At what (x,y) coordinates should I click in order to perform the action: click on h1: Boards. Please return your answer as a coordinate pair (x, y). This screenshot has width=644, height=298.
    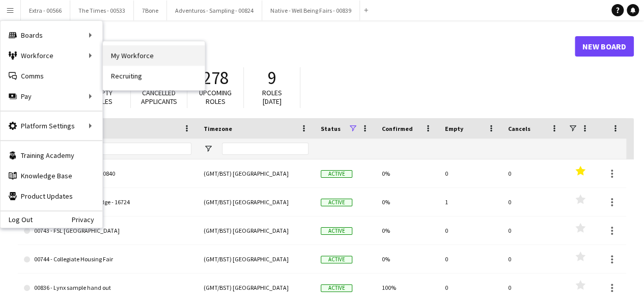
    Looking at the image, I should click on (297, 46).